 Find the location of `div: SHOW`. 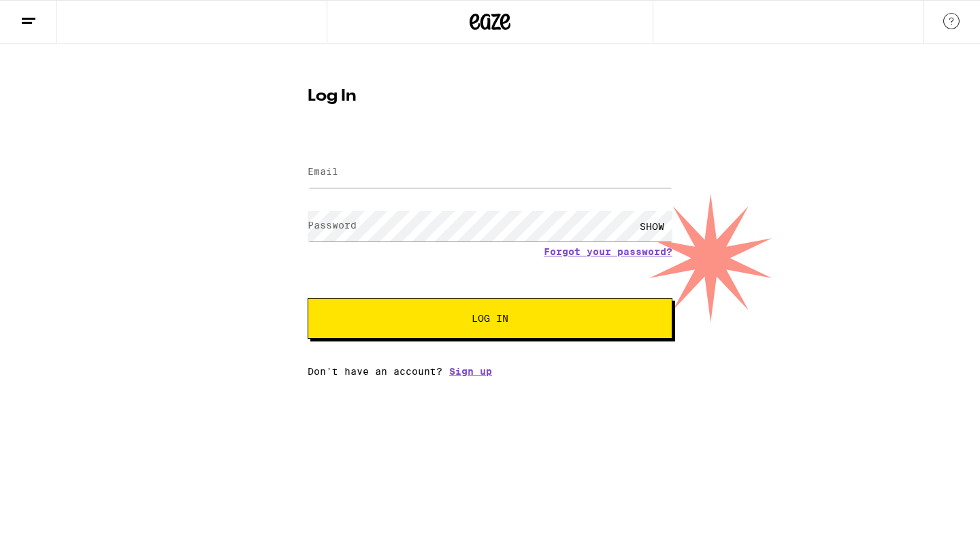

div: SHOW is located at coordinates (652, 226).